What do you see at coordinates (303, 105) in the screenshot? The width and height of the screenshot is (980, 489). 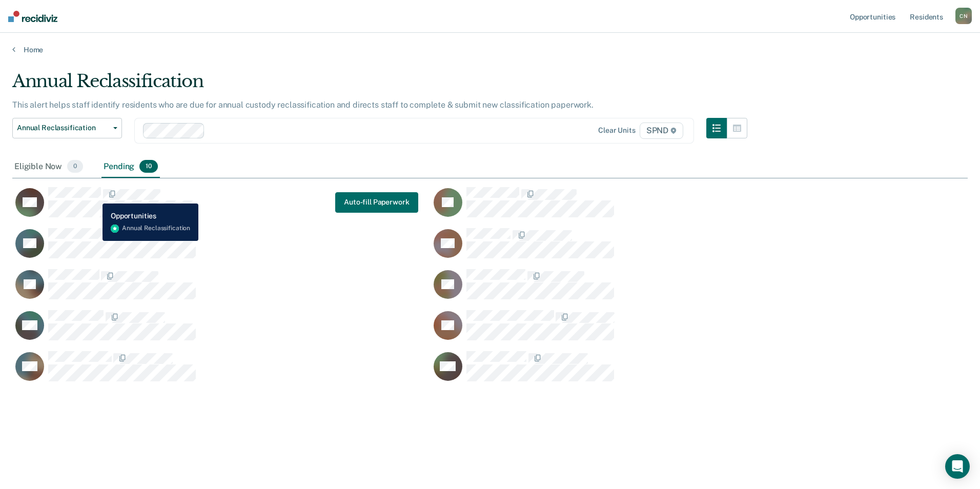 I see `p: This alert helps staff identify residents who are due for annual custody reclassification and dir...` at bounding box center [303, 105].